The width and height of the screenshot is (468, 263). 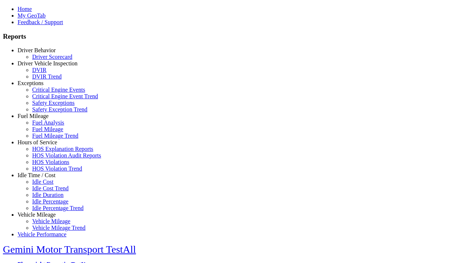 What do you see at coordinates (66, 155) in the screenshot?
I see `a: HOS Violation Audit Reports` at bounding box center [66, 155].